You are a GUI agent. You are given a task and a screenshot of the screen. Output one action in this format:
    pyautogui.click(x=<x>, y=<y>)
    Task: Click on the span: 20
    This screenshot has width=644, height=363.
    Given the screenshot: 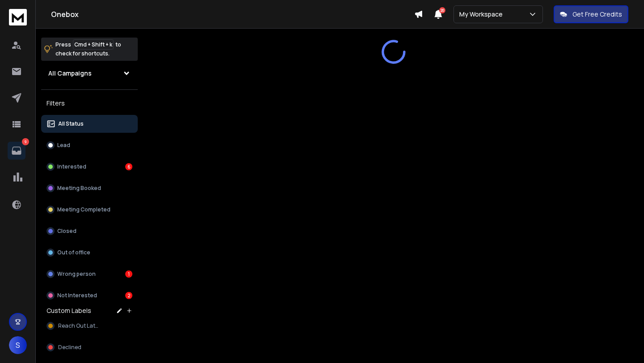 What is the action you would take?
    pyautogui.click(x=442, y=10)
    